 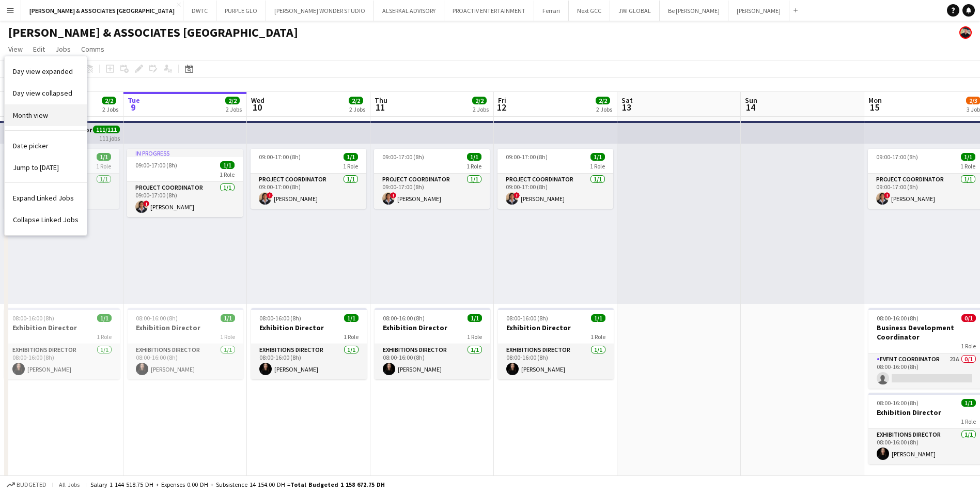 I want to click on span: Budgeted, so click(x=32, y=484).